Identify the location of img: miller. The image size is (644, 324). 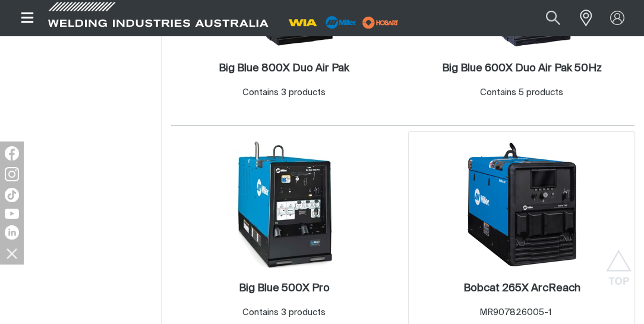
(381, 22).